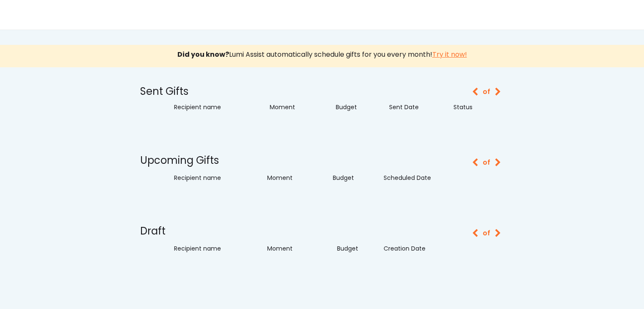 The height and width of the screenshot is (309, 644). Describe the element at coordinates (409, 178) in the screenshot. I see `div: Scheduled Date` at that location.